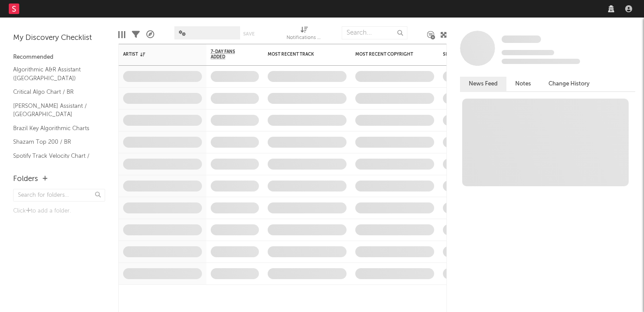 The width and height of the screenshot is (644, 312). Describe the element at coordinates (150, 35) in the screenshot. I see `div: A&R Pipeline` at that location.